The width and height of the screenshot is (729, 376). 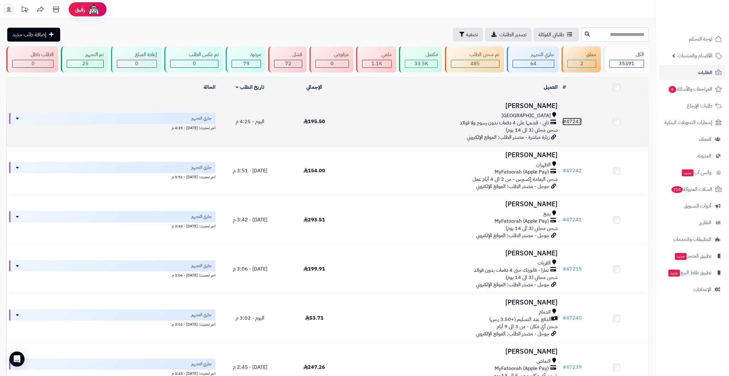 What do you see at coordinates (705, 139) in the screenshot?
I see `span: العملاء` at bounding box center [705, 139].